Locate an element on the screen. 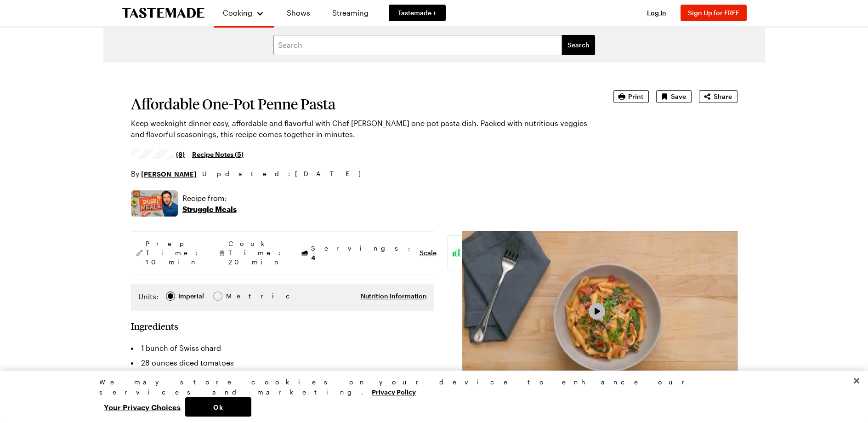  button: Nutrition Information is located at coordinates (394, 296).